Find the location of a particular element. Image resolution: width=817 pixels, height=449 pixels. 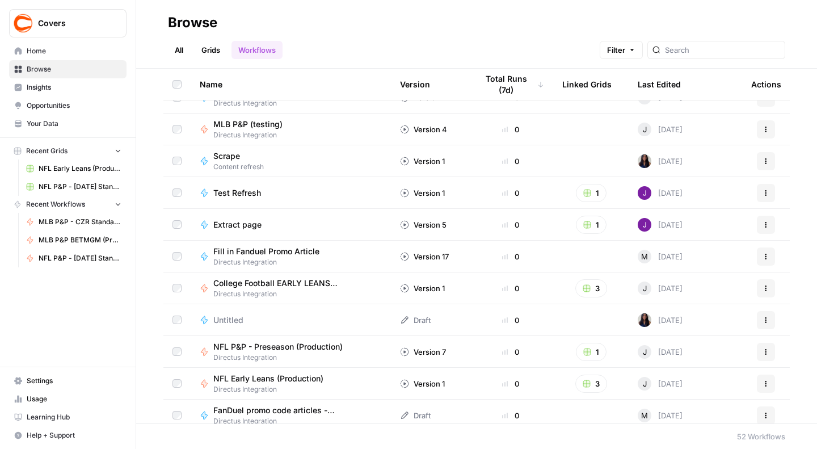

div: Version 7 is located at coordinates (423, 352).